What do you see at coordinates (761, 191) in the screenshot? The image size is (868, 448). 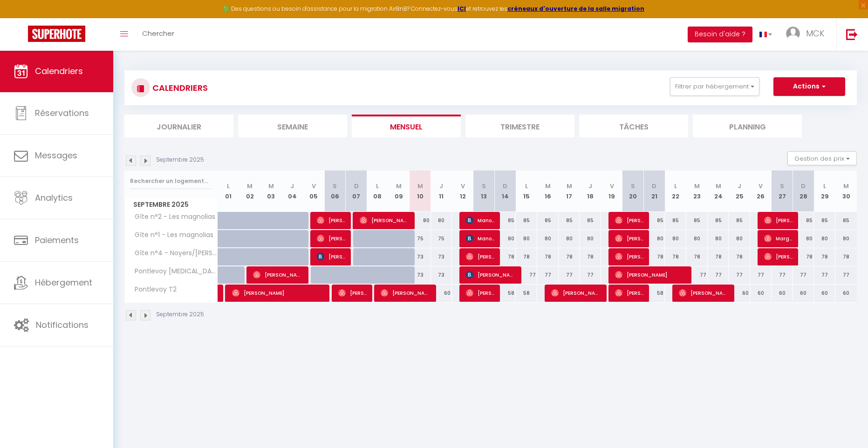 I see `th: 26` at bounding box center [761, 191].